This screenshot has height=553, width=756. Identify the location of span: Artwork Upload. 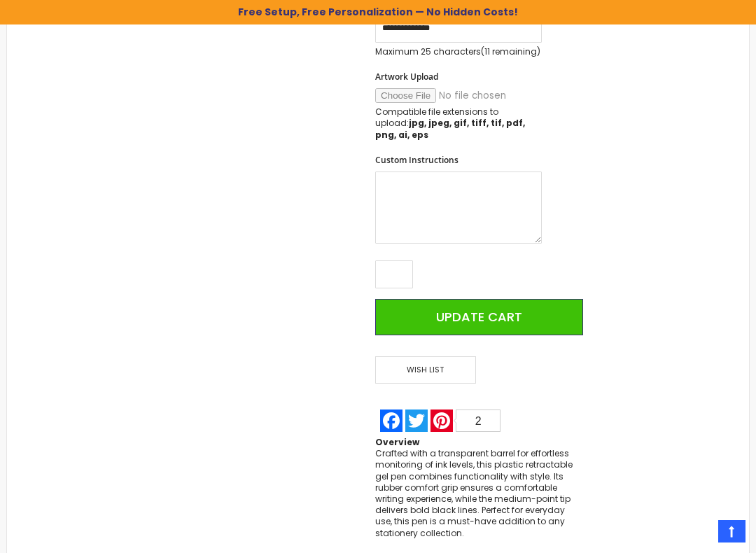
(407, 76).